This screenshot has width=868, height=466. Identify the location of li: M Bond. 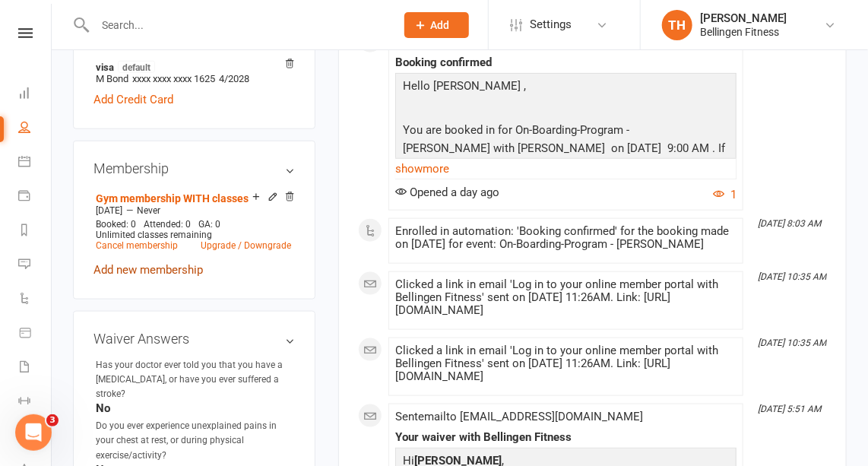
(193, 72).